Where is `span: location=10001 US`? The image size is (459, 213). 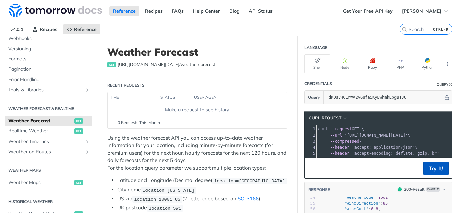 span: location=10001 US is located at coordinates (157, 199).